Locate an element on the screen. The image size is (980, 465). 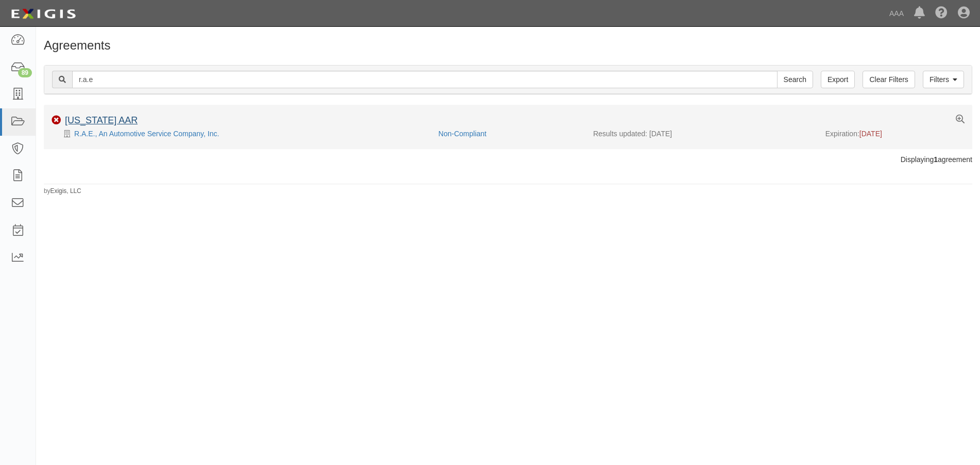
div: Displaying agreement is located at coordinates (508, 160).